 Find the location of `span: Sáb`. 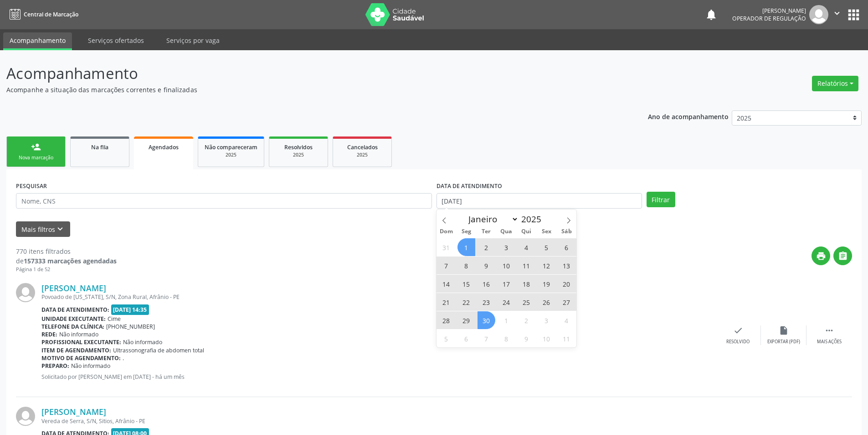

span: Sáb is located at coordinates (566, 231).